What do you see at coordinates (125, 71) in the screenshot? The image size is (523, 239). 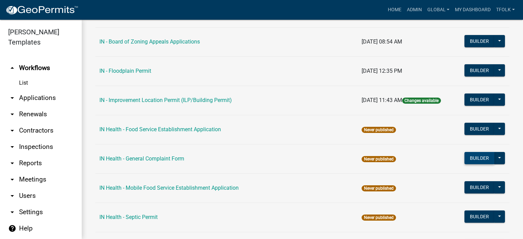 I see `a: IN - Floodplain Permit` at bounding box center [125, 71].